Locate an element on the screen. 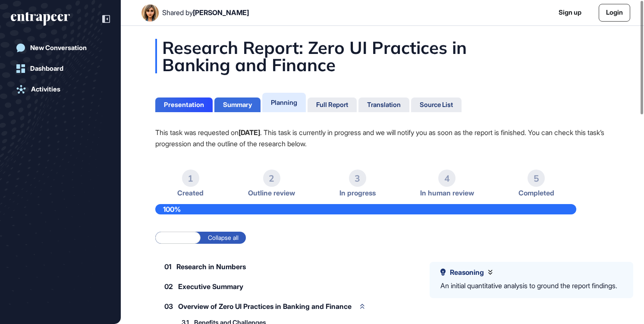  div: 5 is located at coordinates (536, 178).